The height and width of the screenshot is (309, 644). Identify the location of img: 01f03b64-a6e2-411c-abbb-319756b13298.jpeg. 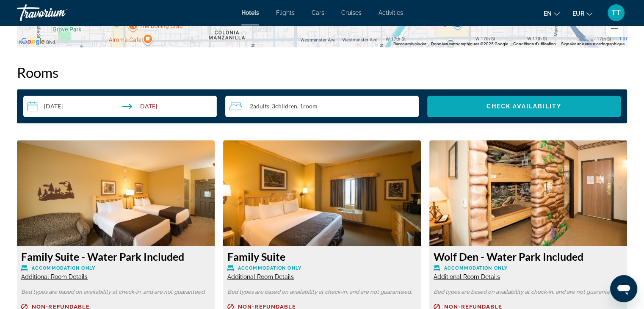
(528, 193).